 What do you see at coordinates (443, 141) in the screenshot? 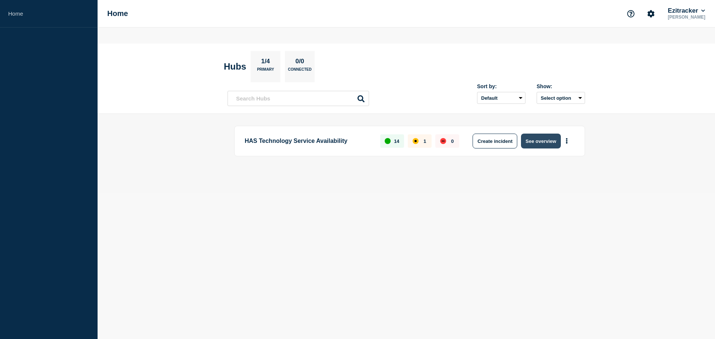
I see `div: down` at bounding box center [443, 141].